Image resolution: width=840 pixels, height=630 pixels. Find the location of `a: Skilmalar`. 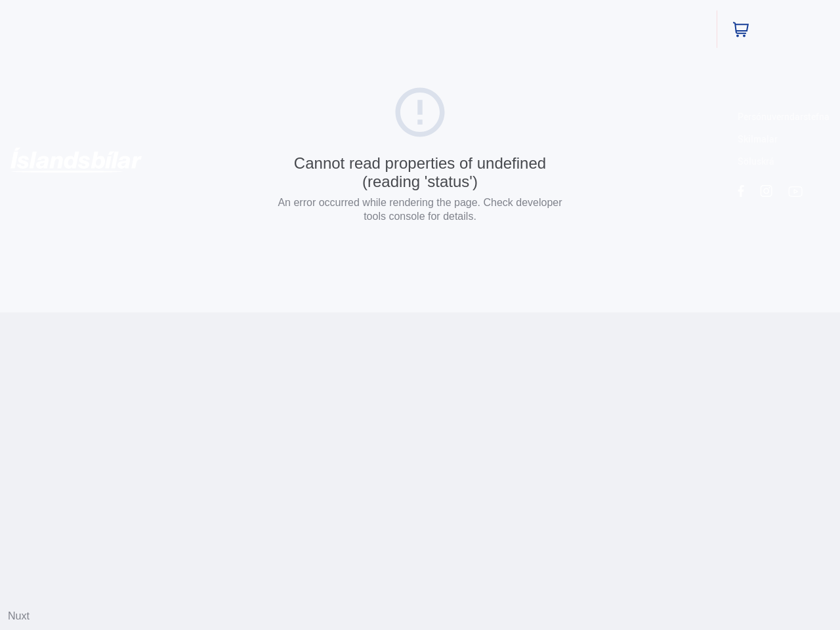

a: Skilmalar is located at coordinates (758, 139).